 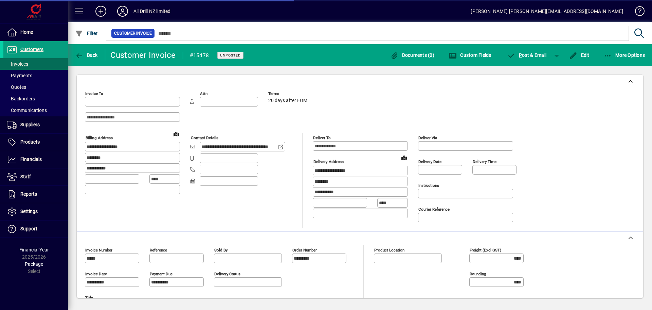 I want to click on a: Communications, so click(x=36, y=110).